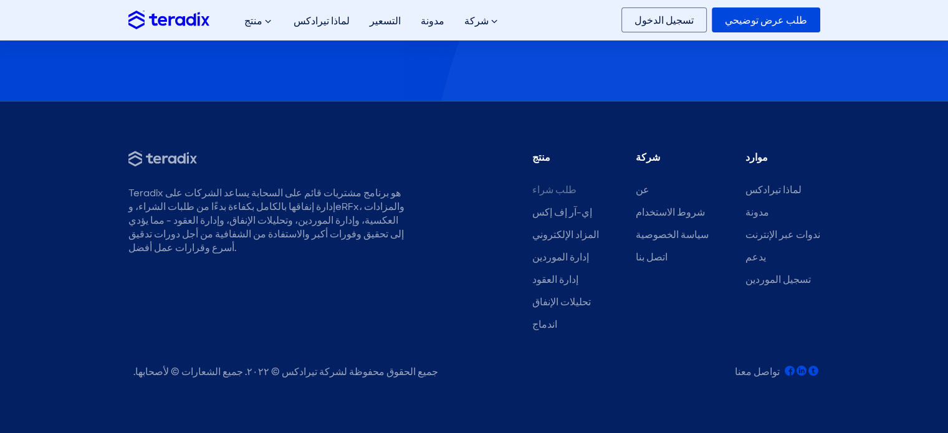 This screenshot has width=948, height=433. Describe the element at coordinates (169, 19) in the screenshot. I see `img: شعار تيرادكس` at that location.